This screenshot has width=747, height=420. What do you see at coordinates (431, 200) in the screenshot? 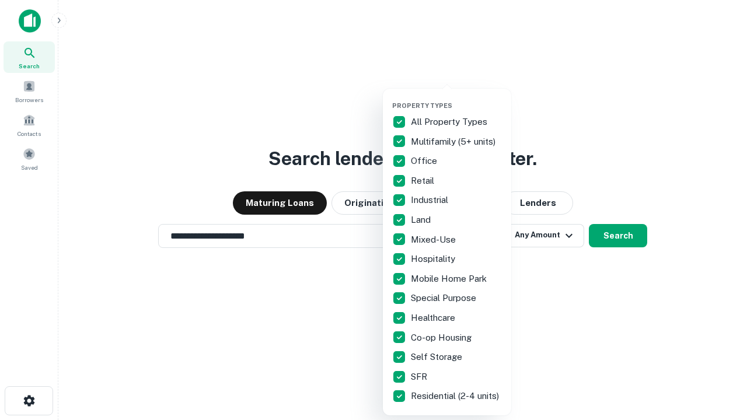
I see `p: Industrial` at bounding box center [431, 200].